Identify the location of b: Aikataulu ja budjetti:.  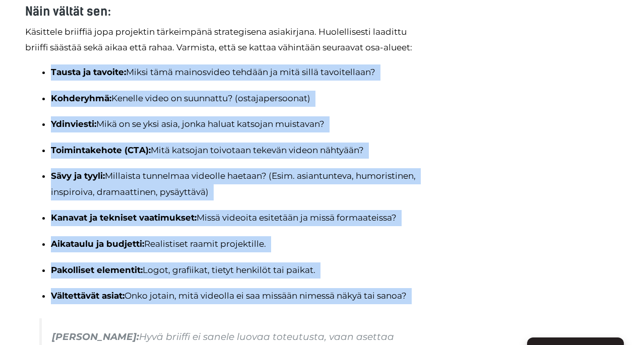
(97, 244).